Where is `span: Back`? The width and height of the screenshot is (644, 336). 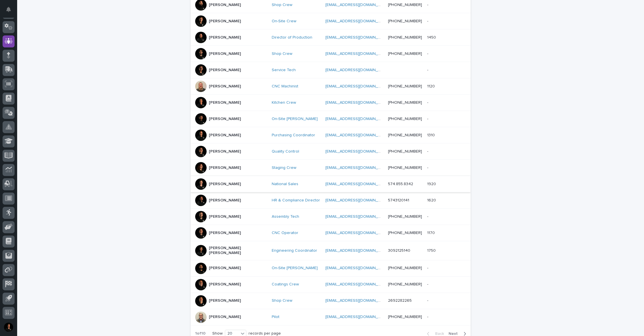 span: Back is located at coordinates (438, 334).